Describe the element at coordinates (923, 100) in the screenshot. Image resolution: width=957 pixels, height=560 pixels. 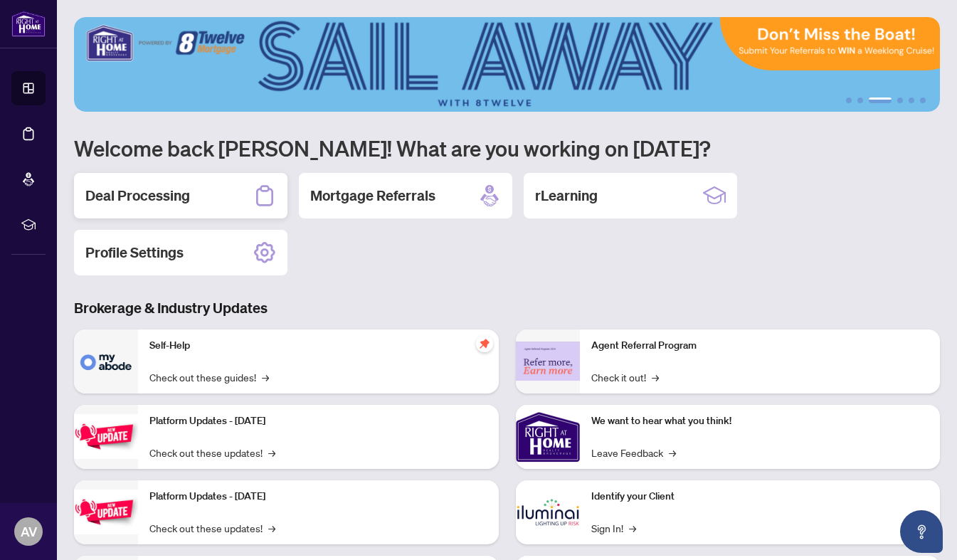
I see `button: 6` at that location.